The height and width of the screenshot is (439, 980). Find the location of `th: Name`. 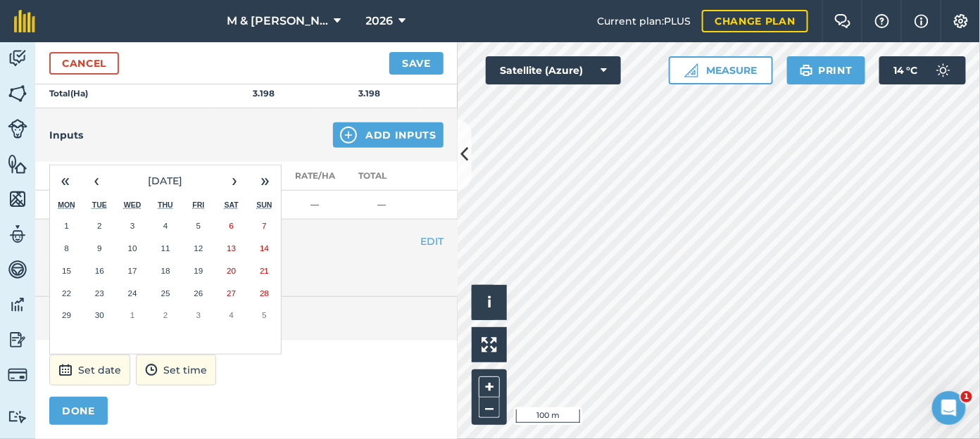

th: Name is located at coordinates (106, 176).